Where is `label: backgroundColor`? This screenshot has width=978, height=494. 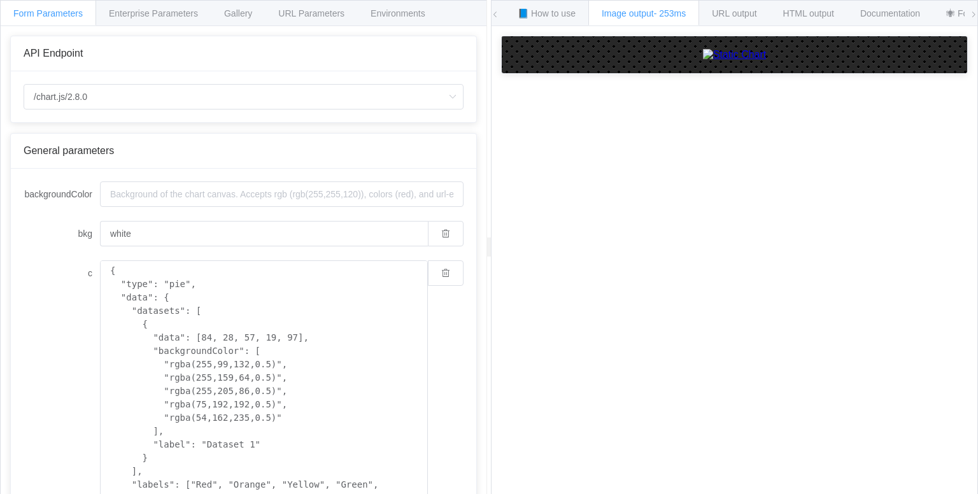
label: backgroundColor is located at coordinates (62, 194).